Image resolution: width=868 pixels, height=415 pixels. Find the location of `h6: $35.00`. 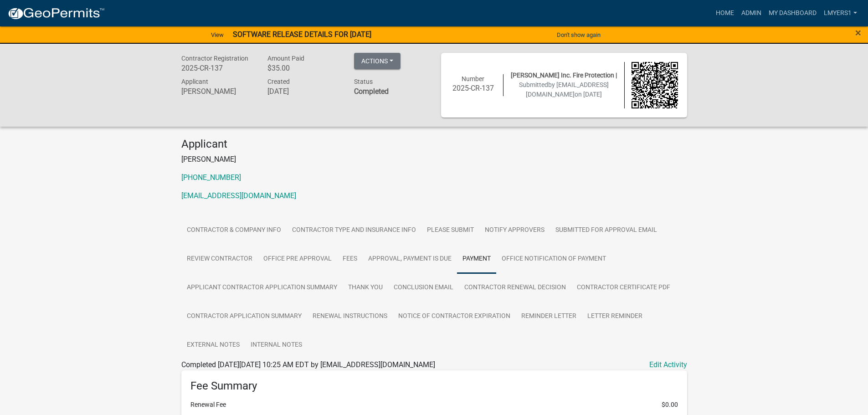

h6: $35.00 is located at coordinates (304, 68).